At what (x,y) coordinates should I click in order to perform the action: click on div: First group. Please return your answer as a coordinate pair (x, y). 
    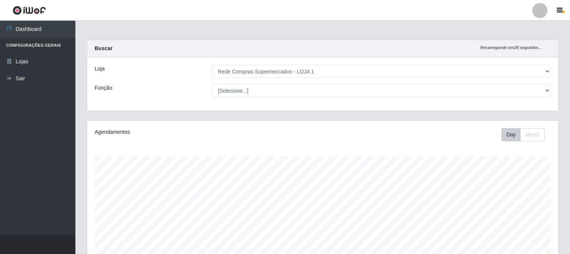
    Looking at the image, I should click on (523, 135).